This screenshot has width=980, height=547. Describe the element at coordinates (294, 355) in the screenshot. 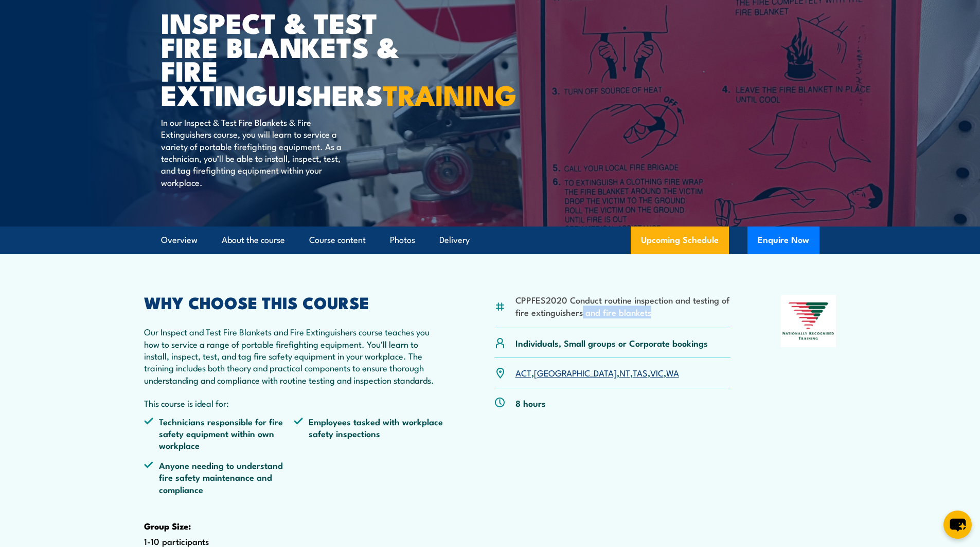

I see `p: Our Inspect and Test Fire Blankets and Fire Extinguishers course teaches you how to service a ran...` at that location.